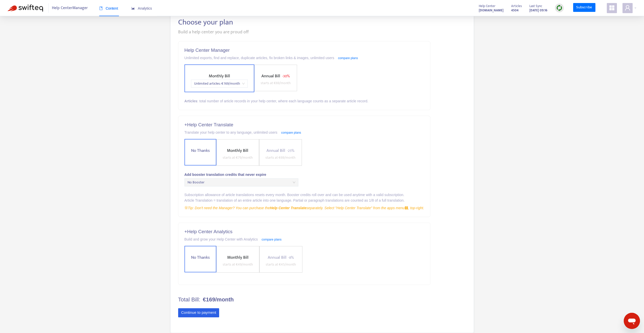 The width and height of the screenshot is (644, 333). I want to click on div: Translate your help center to any language, unlimited users, so click(304, 133).